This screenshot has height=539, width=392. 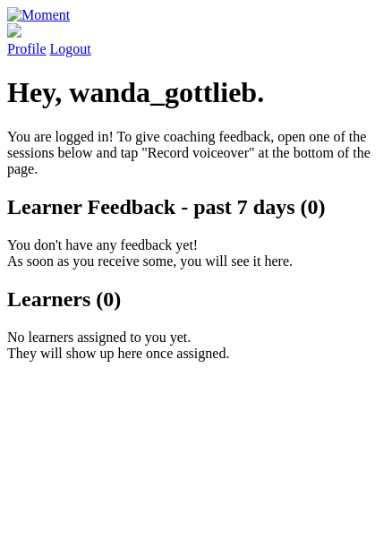 I want to click on p: You don't have any feedback yet! As soon as you receive some, you will see it here., so click(x=196, y=253).